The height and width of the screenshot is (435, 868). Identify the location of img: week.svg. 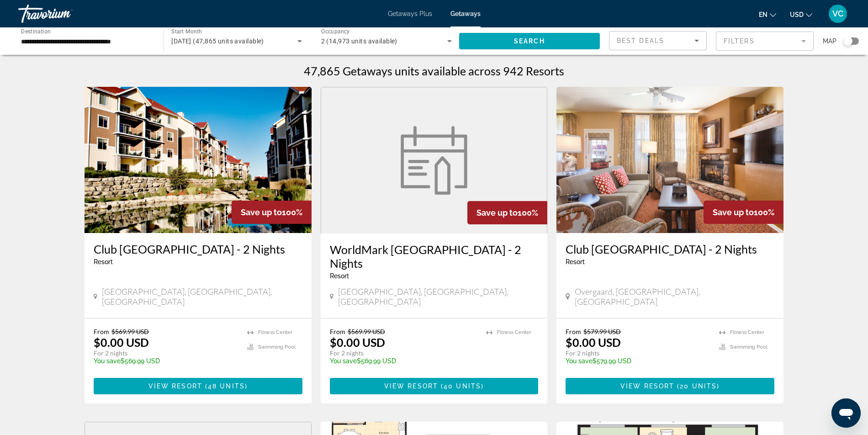
(434, 161).